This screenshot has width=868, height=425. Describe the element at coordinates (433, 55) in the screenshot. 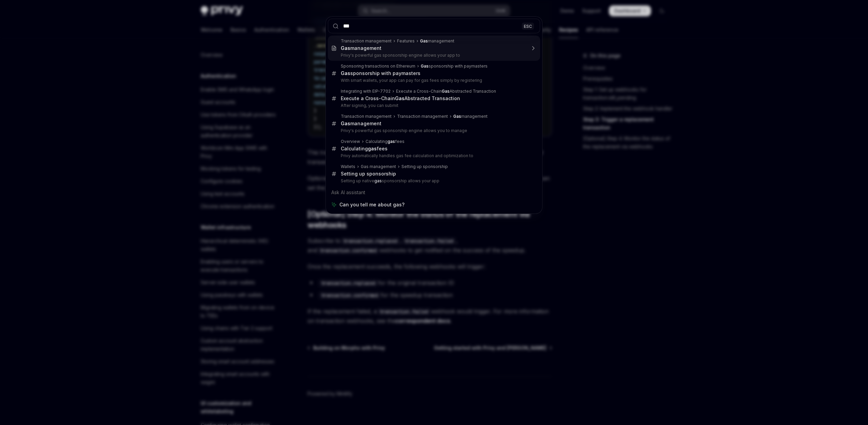

I see `p: Privy's powerful gas sponsorship engine allows your app to` at that location.